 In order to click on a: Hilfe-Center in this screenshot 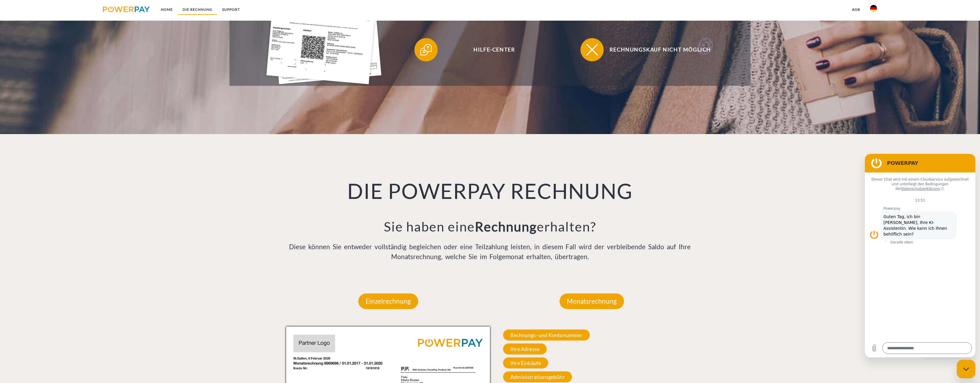, I will do `click(490, 50)`.